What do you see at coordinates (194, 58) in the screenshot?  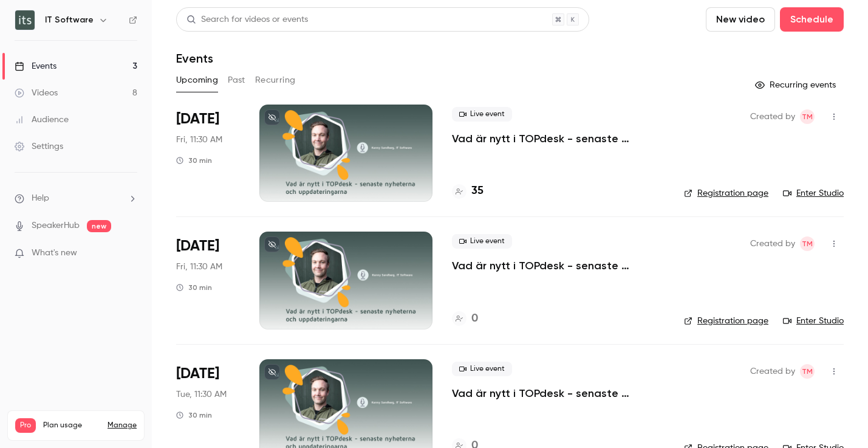 I see `h1: Events` at bounding box center [194, 58].